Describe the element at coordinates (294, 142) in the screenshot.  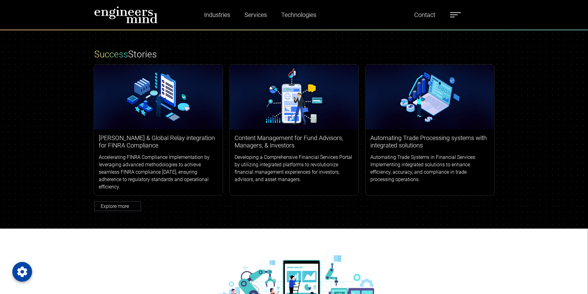
I see `h3: Content Management for Fund Advisors, Managers, & Investors` at that location.